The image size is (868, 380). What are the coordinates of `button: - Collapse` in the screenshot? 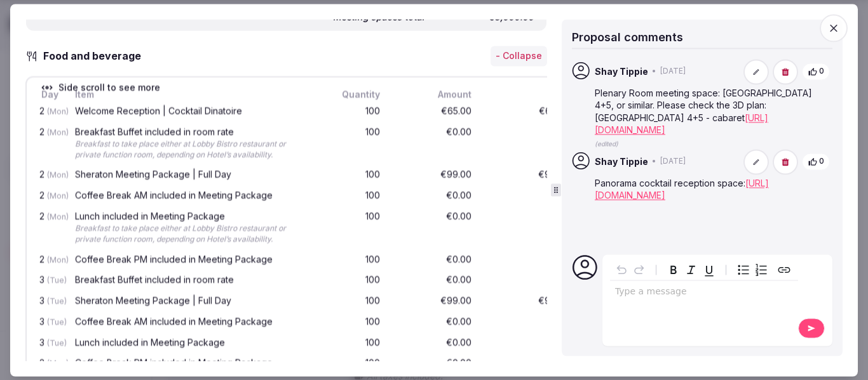 It's located at (519, 56).